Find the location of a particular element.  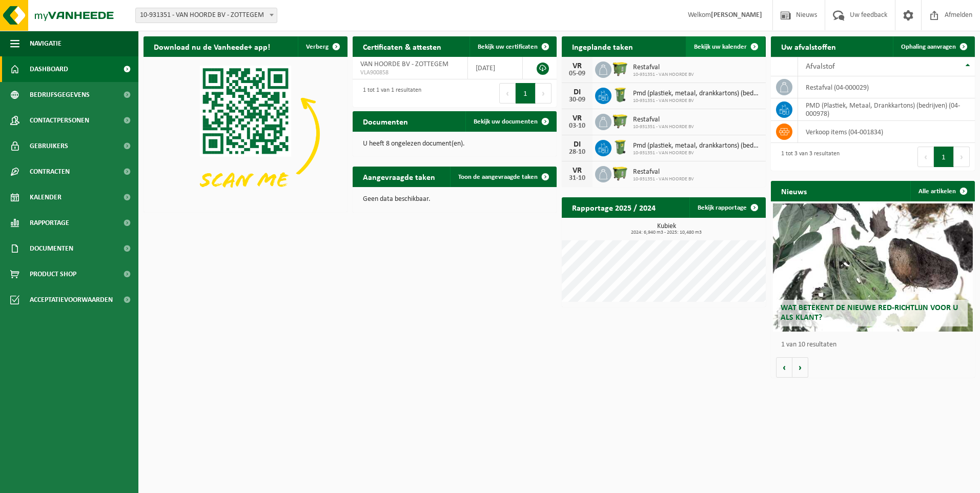

h2: Uw afvalstoffen is located at coordinates (808, 46).